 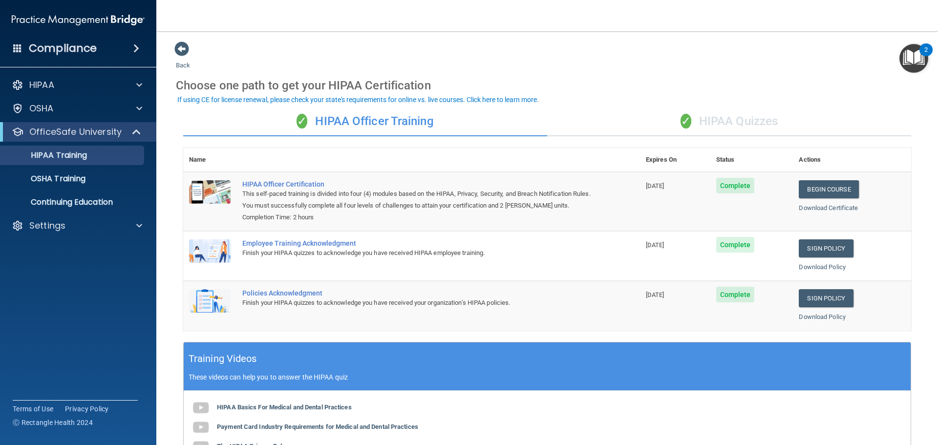 What do you see at coordinates (417, 303) in the screenshot?
I see `div: Finish your HIPAA quizzes to acknowledge you have received your organization’s HIPAA policies.` at bounding box center [417, 303].